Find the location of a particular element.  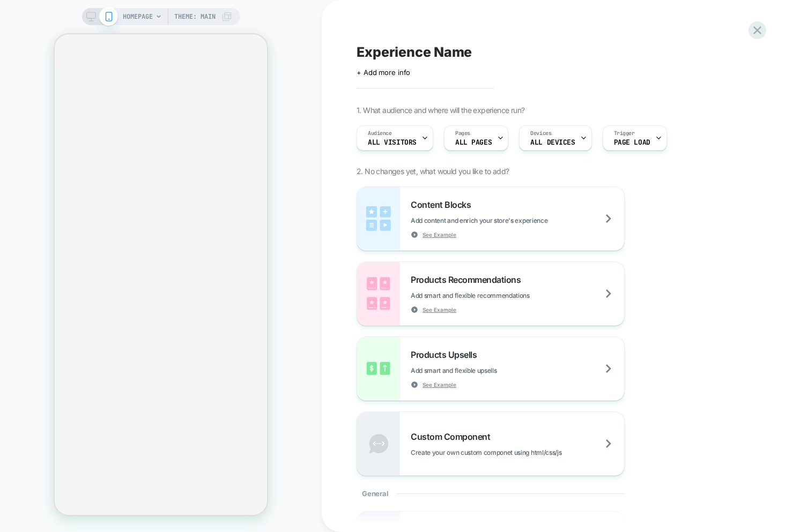

span: Theme: MAIN is located at coordinates (195, 17).